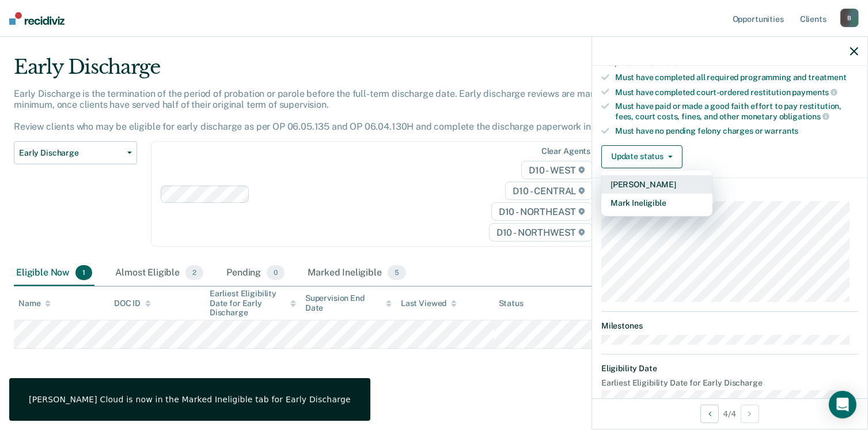 This screenshot has width=868, height=430. Describe the element at coordinates (541, 232) in the screenshot. I see `span: D10 - NORTHWEST` at that location.